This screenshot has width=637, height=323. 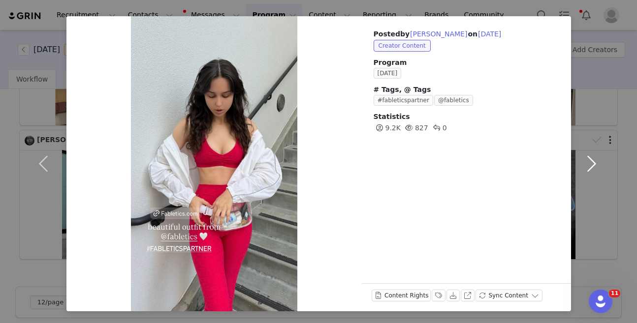 I want to click on span: 9.2K, so click(x=387, y=128).